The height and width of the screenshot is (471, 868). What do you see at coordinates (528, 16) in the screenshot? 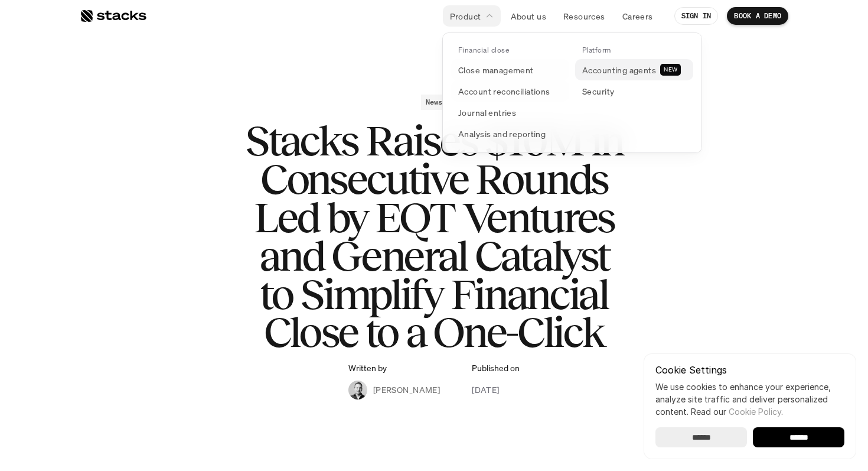
I see `p: About us` at bounding box center [528, 16].